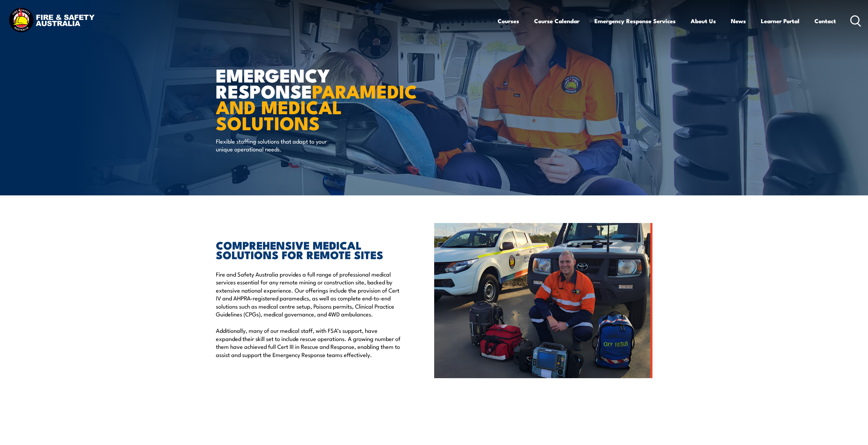 The width and height of the screenshot is (868, 445). Describe the element at coordinates (825, 21) in the screenshot. I see `a: Contact` at that location.